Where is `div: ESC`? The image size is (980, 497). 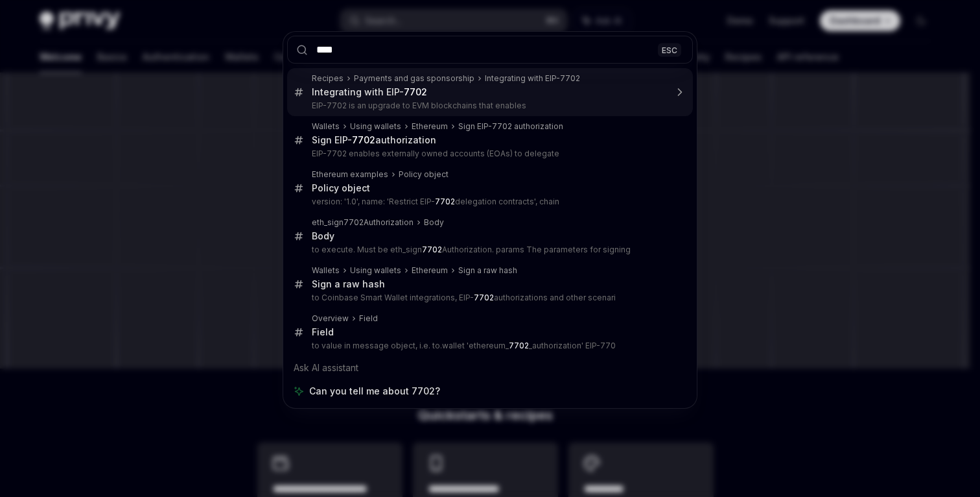
div: ESC is located at coordinates (669, 49).